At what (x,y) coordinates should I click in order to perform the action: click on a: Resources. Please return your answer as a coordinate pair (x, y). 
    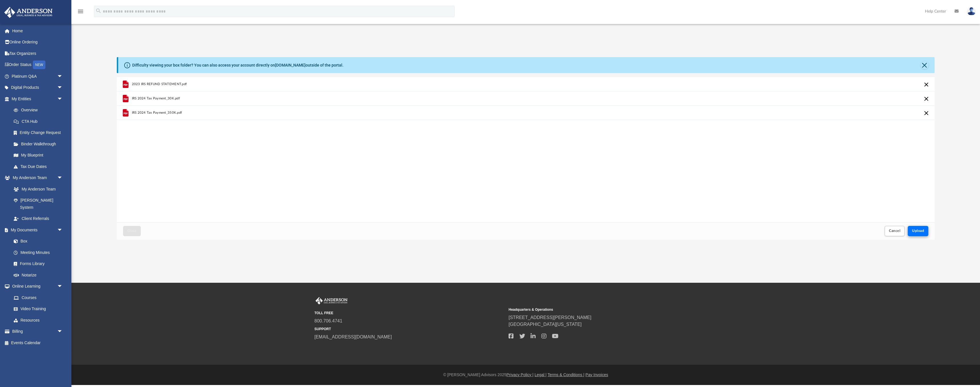
    Looking at the image, I should click on (38, 320).